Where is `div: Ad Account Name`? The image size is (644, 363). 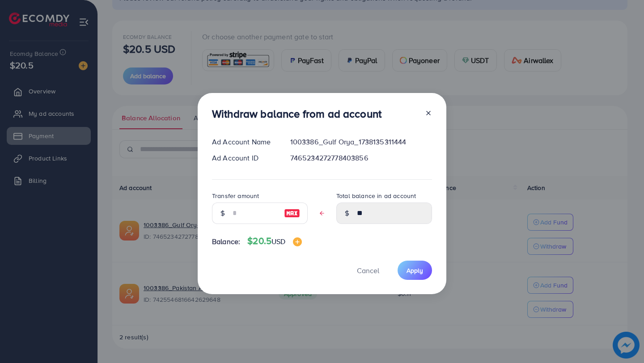
div: Ad Account Name is located at coordinates (243, 142).